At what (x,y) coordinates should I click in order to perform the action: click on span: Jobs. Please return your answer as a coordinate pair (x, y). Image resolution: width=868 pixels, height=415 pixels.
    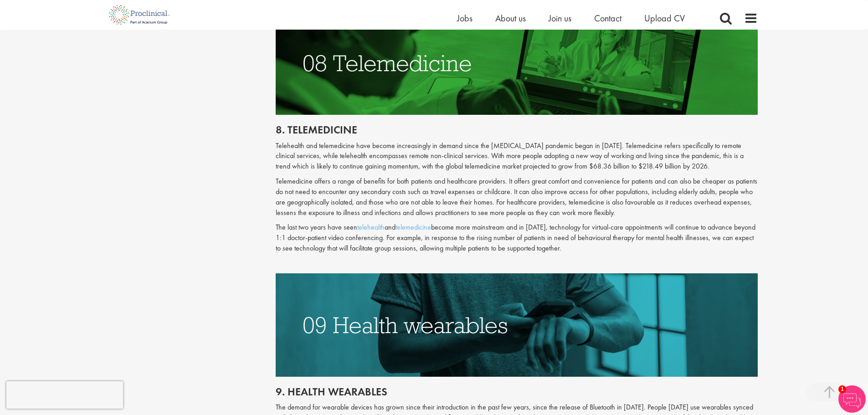
    Looking at the image, I should click on (465, 18).